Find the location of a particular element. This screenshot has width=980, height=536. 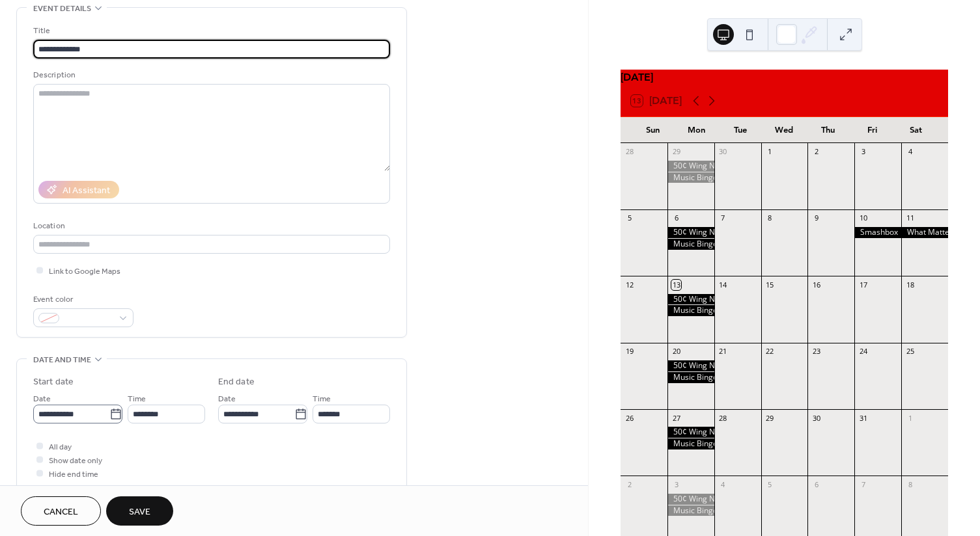

span: Date and time is located at coordinates (62, 360).